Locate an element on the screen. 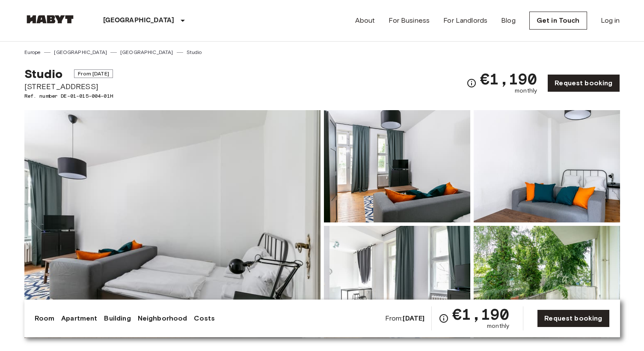 Image resolution: width=644 pixels, height=351 pixels. a: Get in Touch is located at coordinates (558, 21).